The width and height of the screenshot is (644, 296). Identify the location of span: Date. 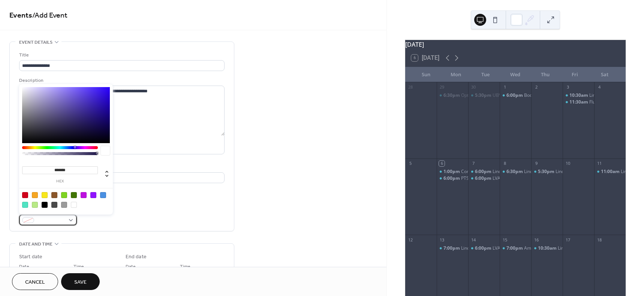
(24, 267).